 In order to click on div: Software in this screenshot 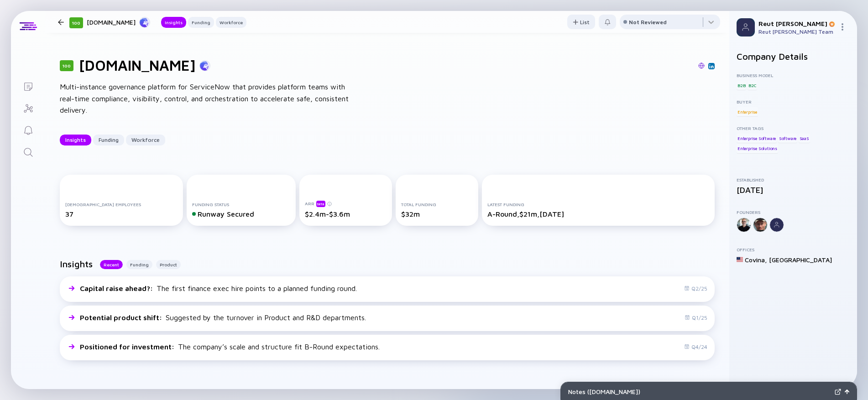, I will do `click(788, 138)`.